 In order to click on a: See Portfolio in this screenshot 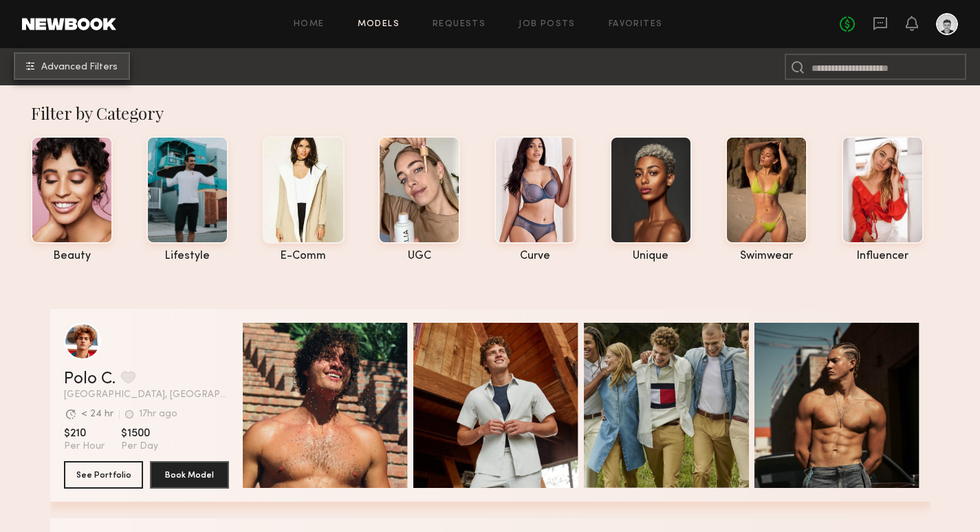, I will do `click(103, 475)`.